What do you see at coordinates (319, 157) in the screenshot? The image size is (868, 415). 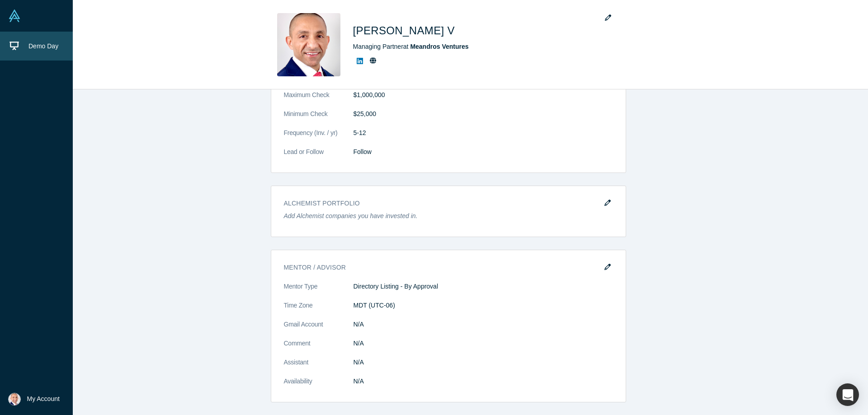 I see `dt: Lead or Follow` at bounding box center [319, 157].